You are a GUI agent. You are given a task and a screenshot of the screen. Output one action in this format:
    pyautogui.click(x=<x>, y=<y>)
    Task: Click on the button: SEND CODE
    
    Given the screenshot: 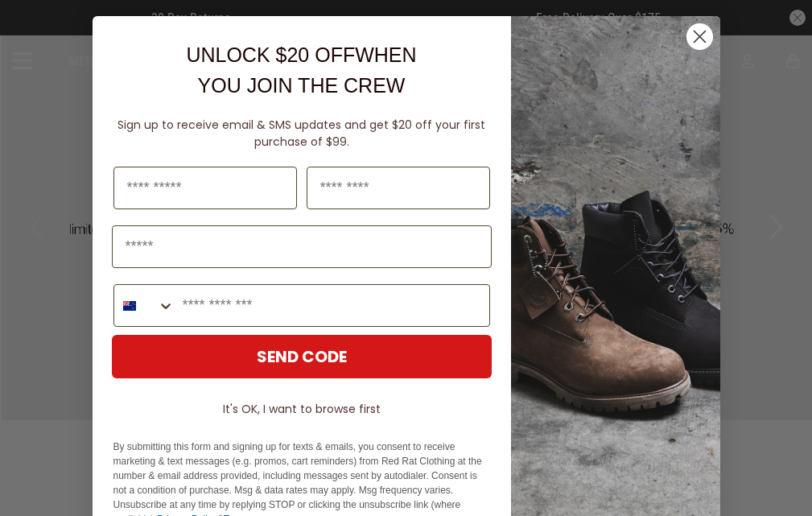 What is the action you would take?
    pyautogui.click(x=302, y=356)
    